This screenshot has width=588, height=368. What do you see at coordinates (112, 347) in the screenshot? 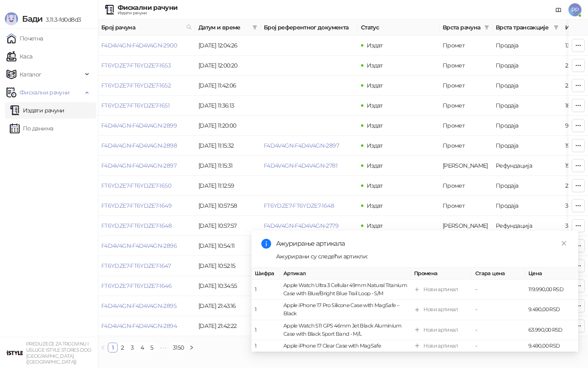
I see `li: 1` at bounding box center [112, 347].